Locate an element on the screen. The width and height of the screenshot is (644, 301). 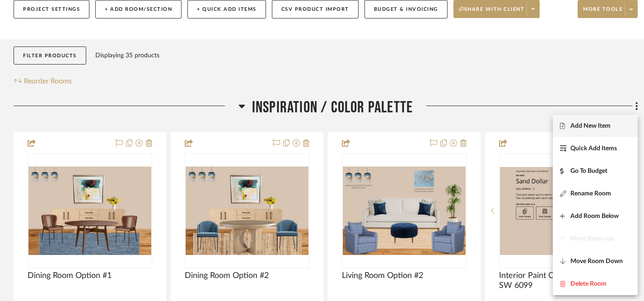
span: Go To Budget is located at coordinates (589, 171).